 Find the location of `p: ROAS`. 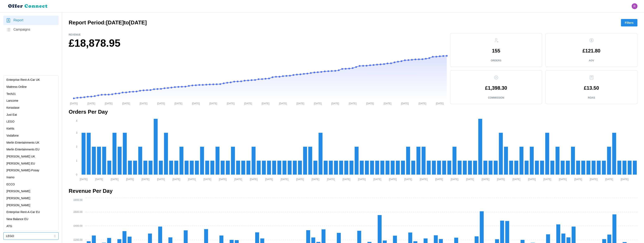

p: ROAS is located at coordinates (591, 98).